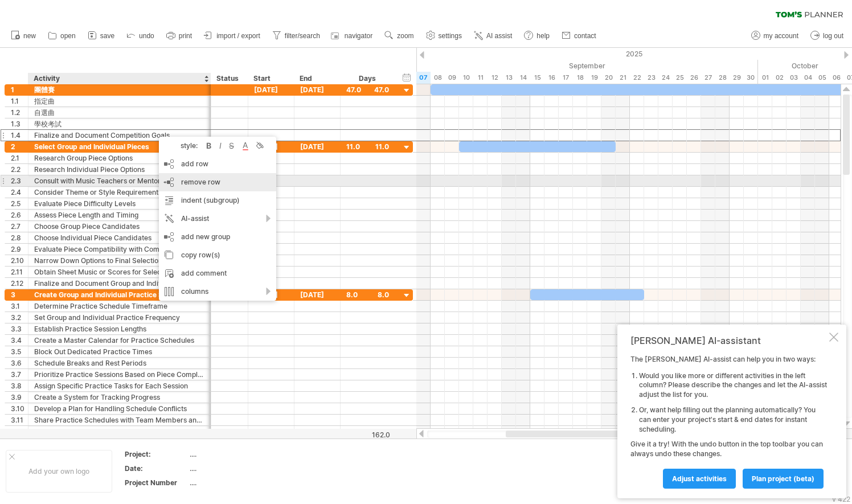  I want to click on li: Would you like more or different activities in the left column? Please describe the changes and l..., so click(733, 385).